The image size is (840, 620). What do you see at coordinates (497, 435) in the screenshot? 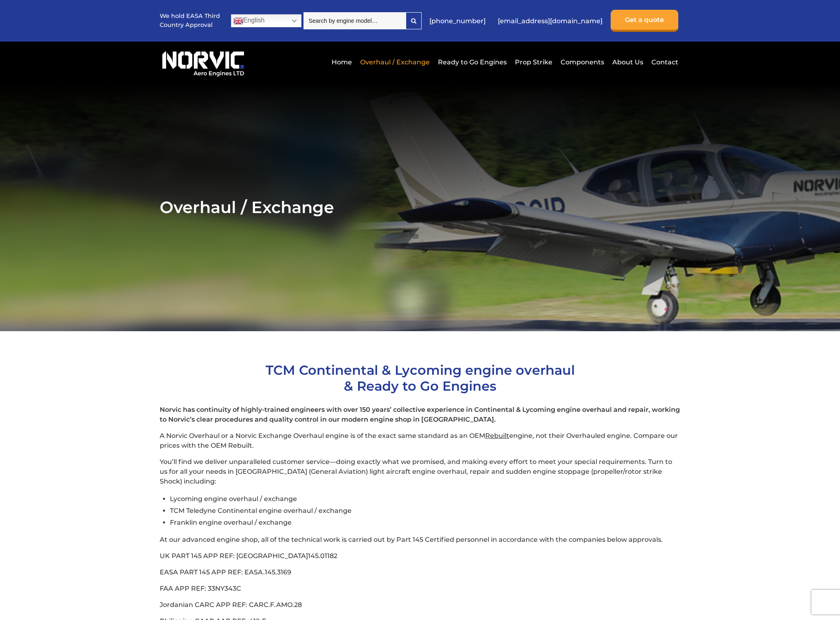
I see `span: Rebuilt` at bounding box center [497, 435].